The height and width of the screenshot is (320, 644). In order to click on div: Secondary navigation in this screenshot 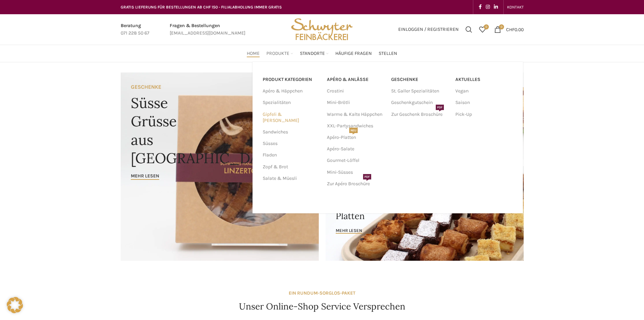, I will do `click(515, 7)`.